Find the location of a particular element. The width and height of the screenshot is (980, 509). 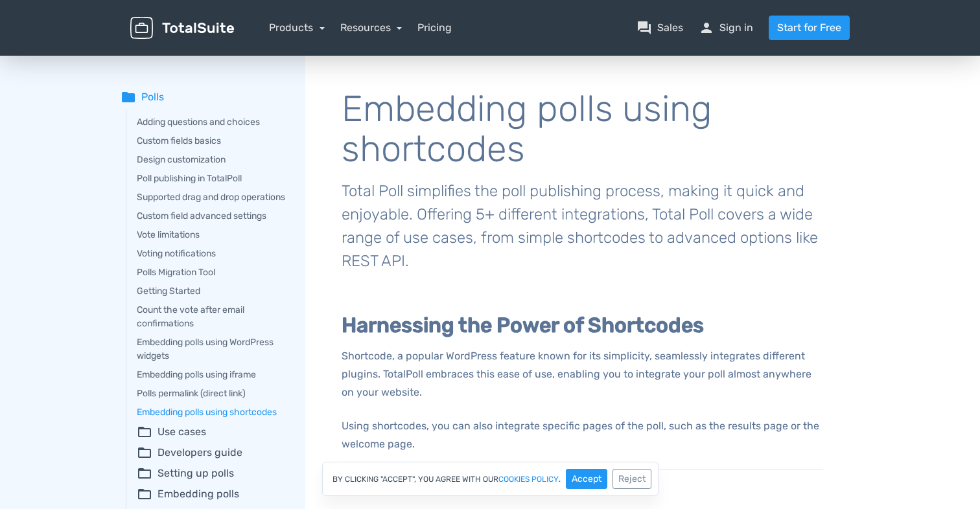

a: personSign in is located at coordinates (726, 28).